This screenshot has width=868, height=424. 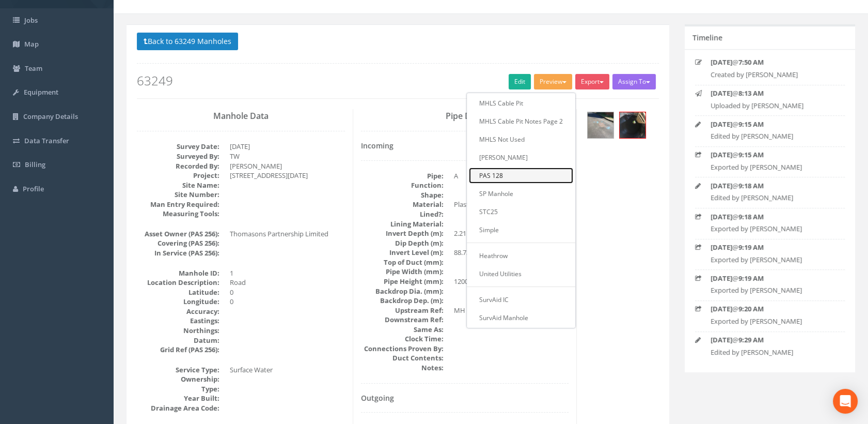 I want to click on button: Back to 63249 Manholes, so click(x=187, y=41).